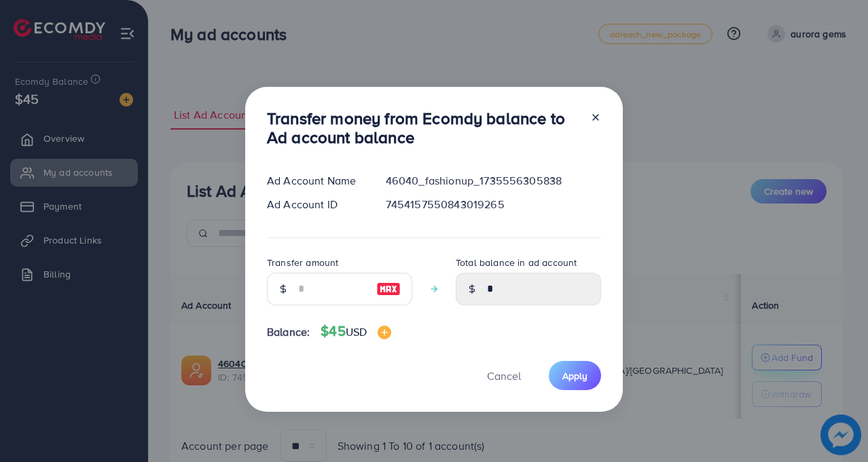 The height and width of the screenshot is (462, 868). I want to click on div: Ad Account Name, so click(315, 181).